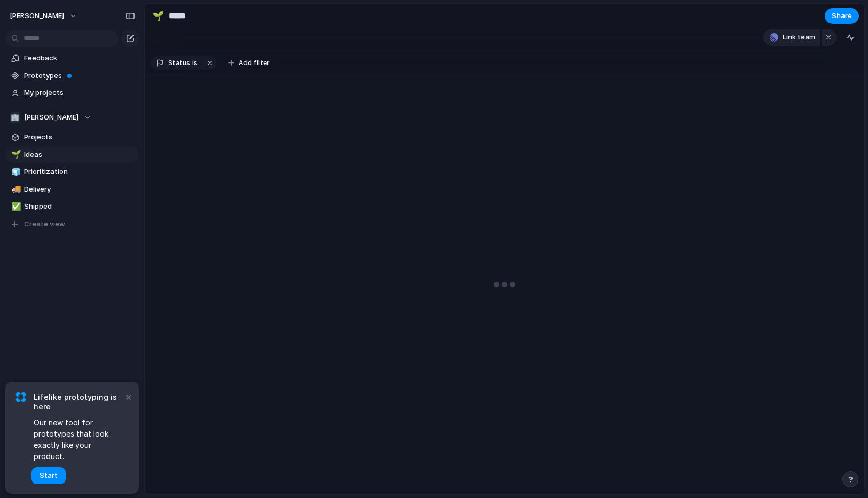 The image size is (868, 498). Describe the element at coordinates (195, 63) in the screenshot. I see `button: is` at that location.